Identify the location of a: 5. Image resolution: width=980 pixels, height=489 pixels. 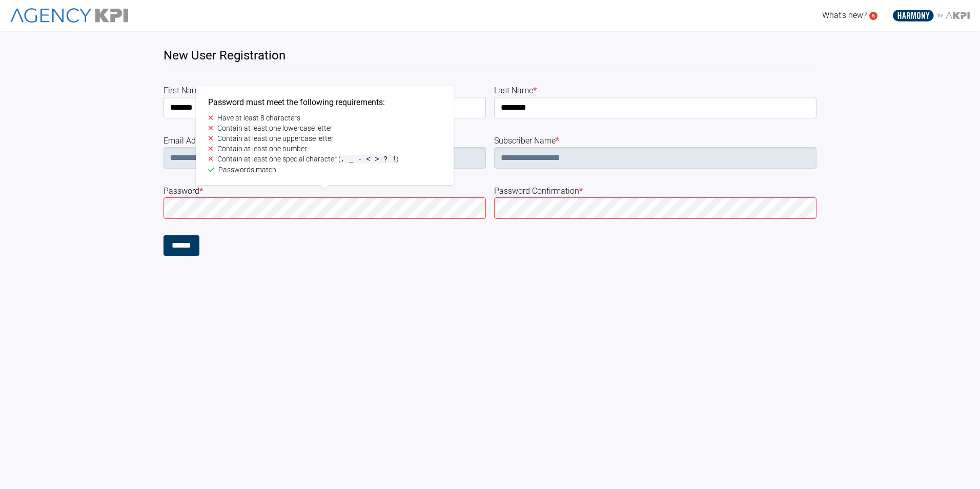
(873, 16).